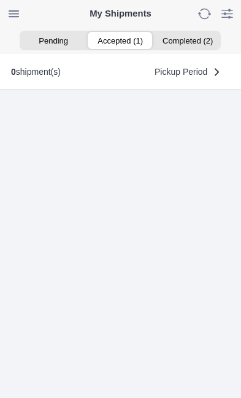 The image size is (241, 398). I want to click on ion-segment-button: Completed (2), so click(187, 40).